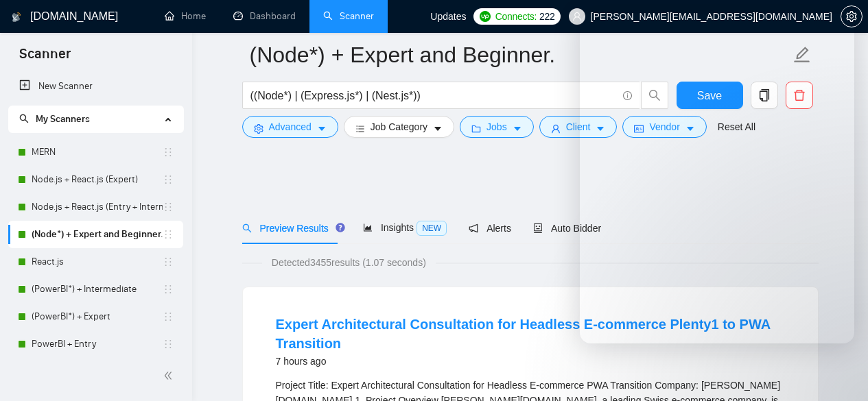 This screenshot has width=868, height=401. What do you see at coordinates (95, 234) in the screenshot?
I see `li: (Node*) + Expert and Beginner.` at bounding box center [95, 234].